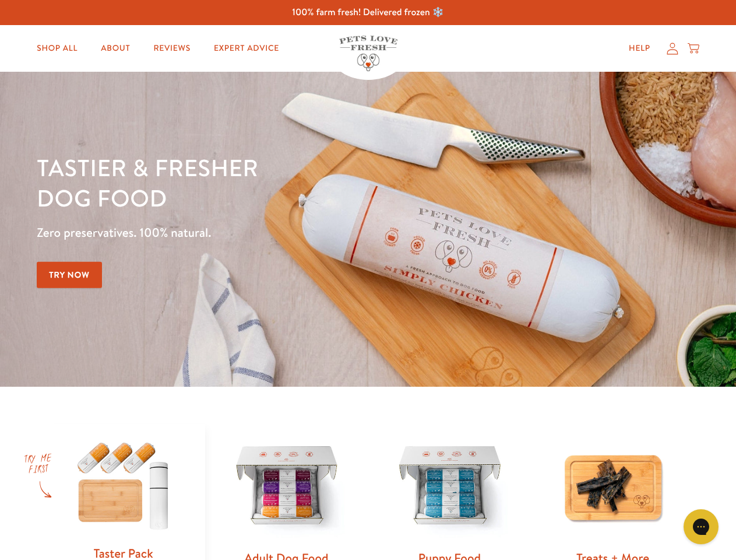  What do you see at coordinates (23, 22) in the screenshot?
I see `button: Gorgias live chat` at bounding box center [23, 22].